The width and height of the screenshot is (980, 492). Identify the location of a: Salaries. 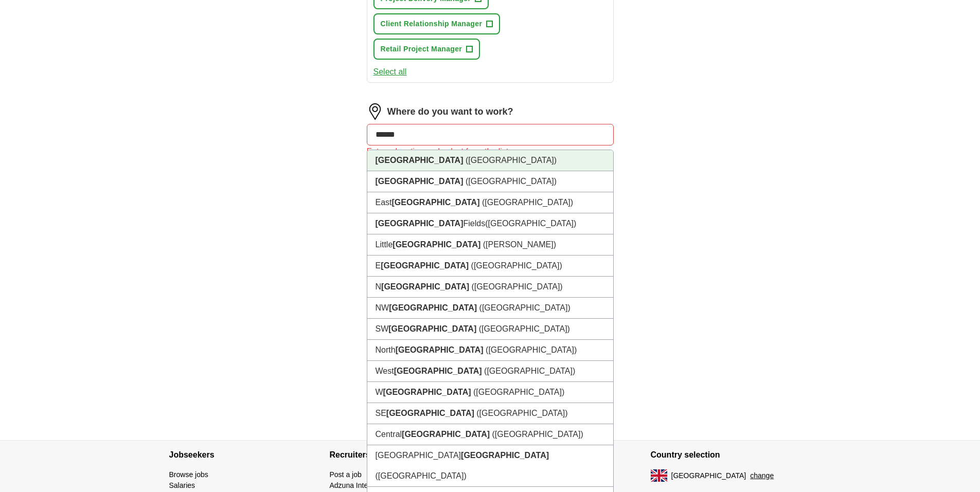
(182, 485).